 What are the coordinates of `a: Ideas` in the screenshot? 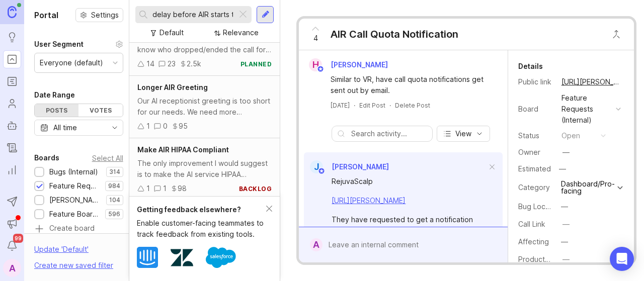 It's located at (12, 37).